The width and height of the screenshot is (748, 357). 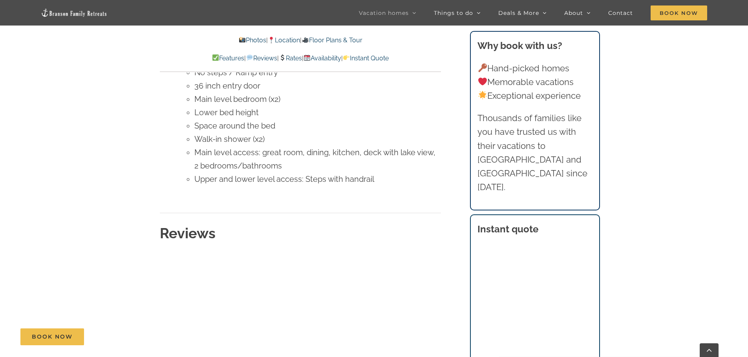 What do you see at coordinates (317, 113) in the screenshot?
I see `li: Lower bed height` at bounding box center [317, 113].